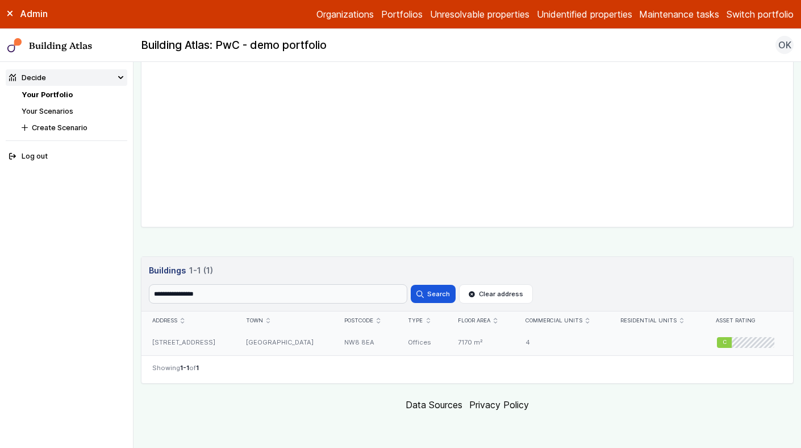  I want to click on div: Commercial units, so click(562, 320).